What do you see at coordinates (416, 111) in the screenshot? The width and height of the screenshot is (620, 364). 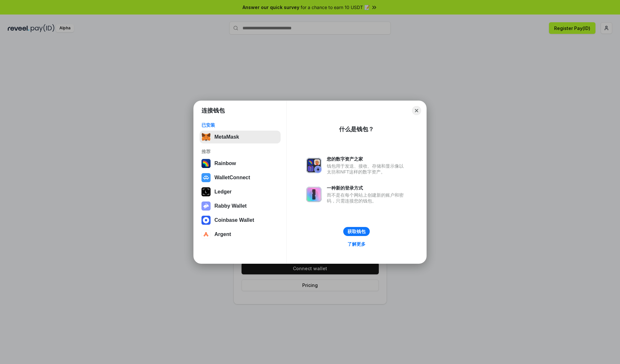 I see `button: Close` at bounding box center [416, 111].